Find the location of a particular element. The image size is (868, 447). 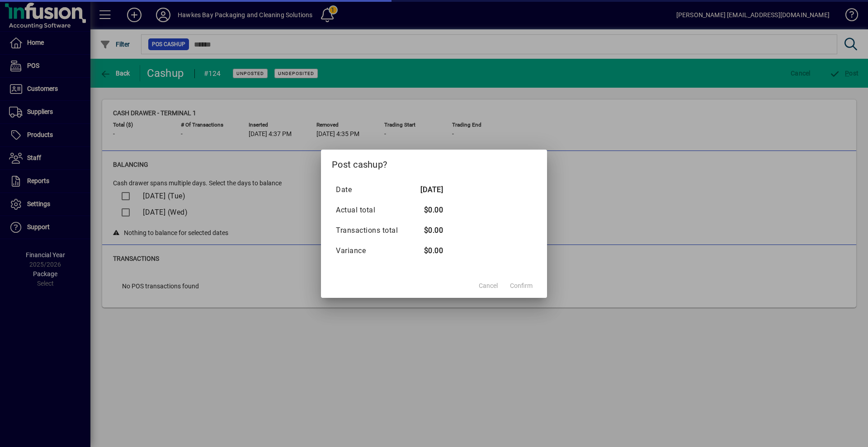

td: Variance is located at coordinates (371, 251).